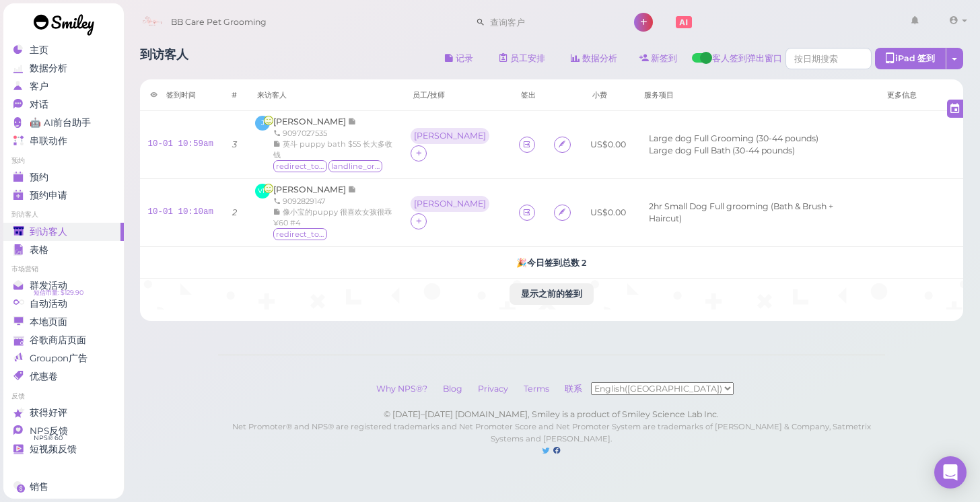 This screenshot has width=980, height=502. Describe the element at coordinates (658, 59) in the screenshot. I see `a: 新签到` at that location.